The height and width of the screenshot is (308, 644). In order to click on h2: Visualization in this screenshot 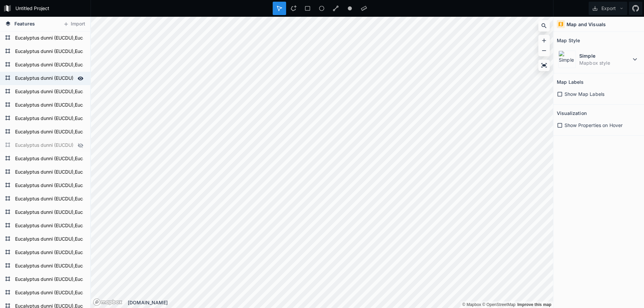, I will do `click(571, 113)`.